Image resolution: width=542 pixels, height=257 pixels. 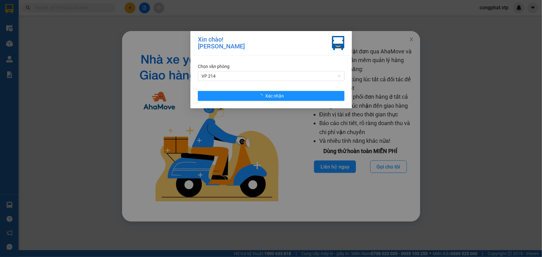 I want to click on div: Chọn văn phòng, so click(x=271, y=67).